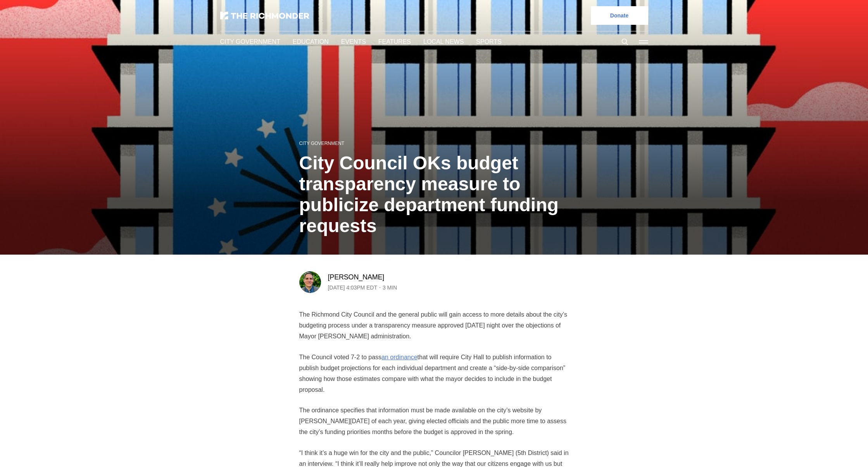 This screenshot has width=868, height=467. I want to click on button: Search this site, so click(625, 42).